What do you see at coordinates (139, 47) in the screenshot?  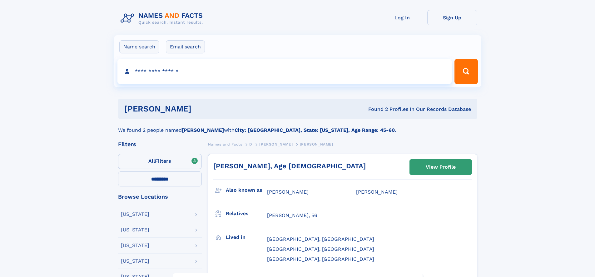 I see `label: Name search` at bounding box center [139, 47].